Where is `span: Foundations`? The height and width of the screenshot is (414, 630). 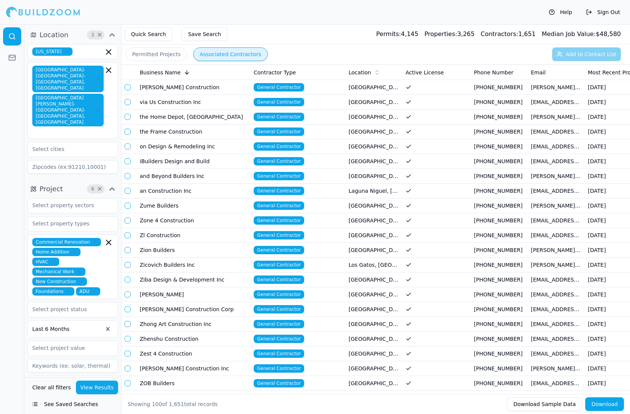
span: Foundations is located at coordinates (53, 292).